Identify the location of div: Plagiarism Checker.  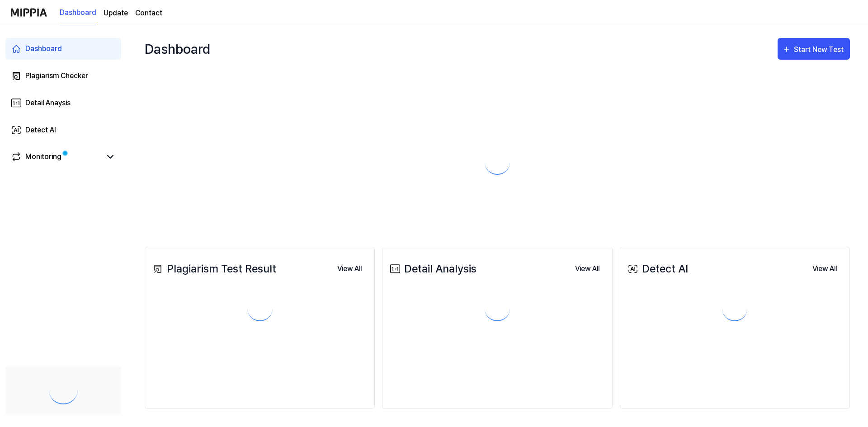
(57, 76).